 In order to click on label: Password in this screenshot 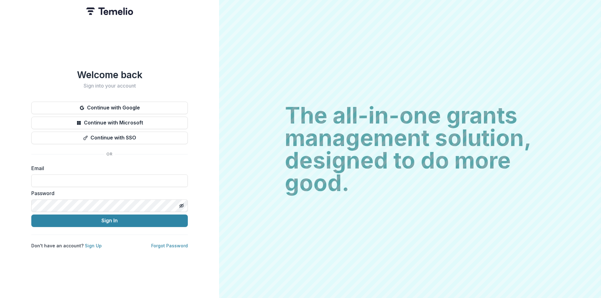, I will do `click(108, 193)`.